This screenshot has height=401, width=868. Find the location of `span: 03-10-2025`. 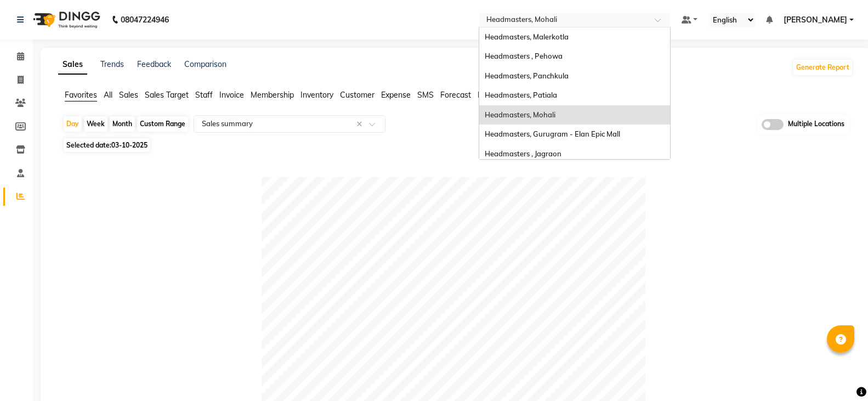

span: 03-10-2025 is located at coordinates (130, 144).